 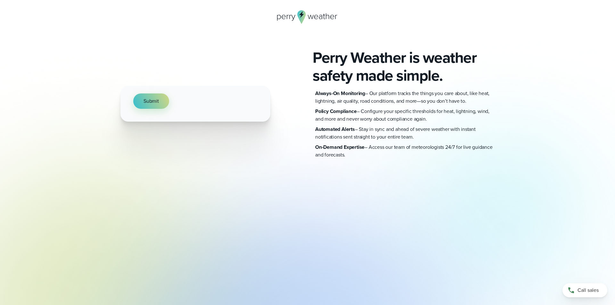 I want to click on strong: Always-On Monitoring, so click(x=340, y=93).